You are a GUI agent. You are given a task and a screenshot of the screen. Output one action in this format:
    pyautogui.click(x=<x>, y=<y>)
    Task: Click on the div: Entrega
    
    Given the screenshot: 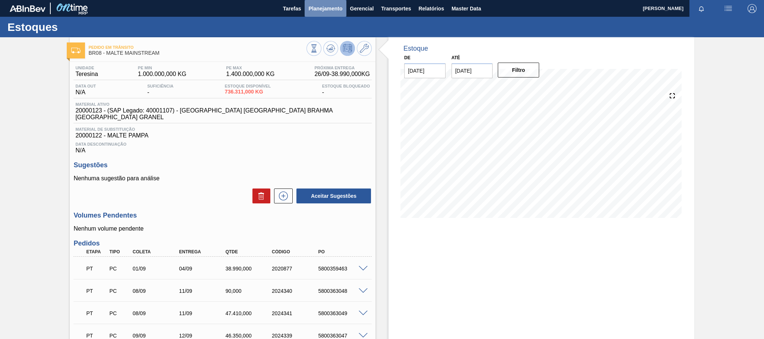 What is the action you would take?
    pyautogui.click(x=203, y=252)
    